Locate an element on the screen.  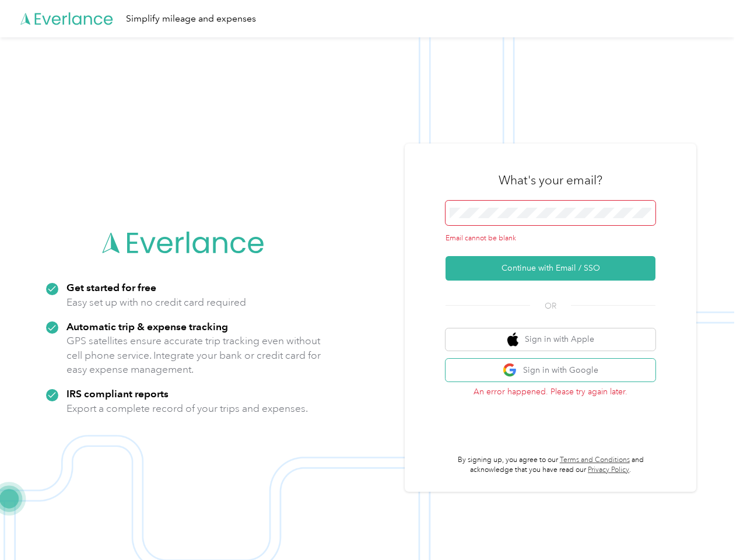
strong: Get started for free is located at coordinates (111, 287).